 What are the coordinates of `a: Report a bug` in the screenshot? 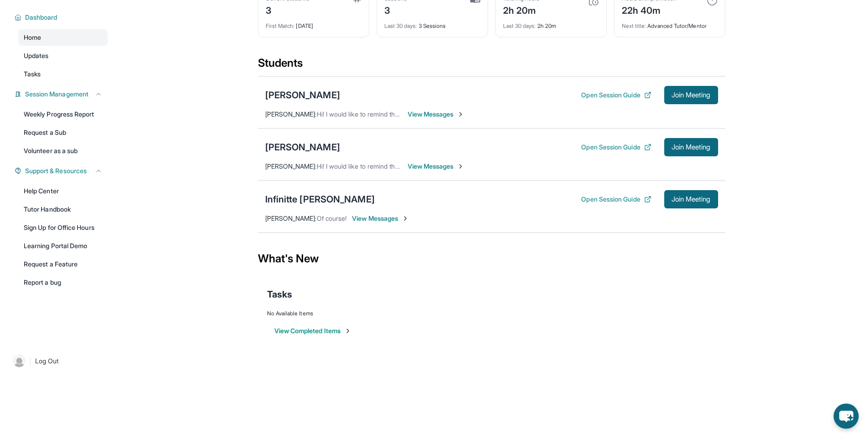 It's located at (63, 282).